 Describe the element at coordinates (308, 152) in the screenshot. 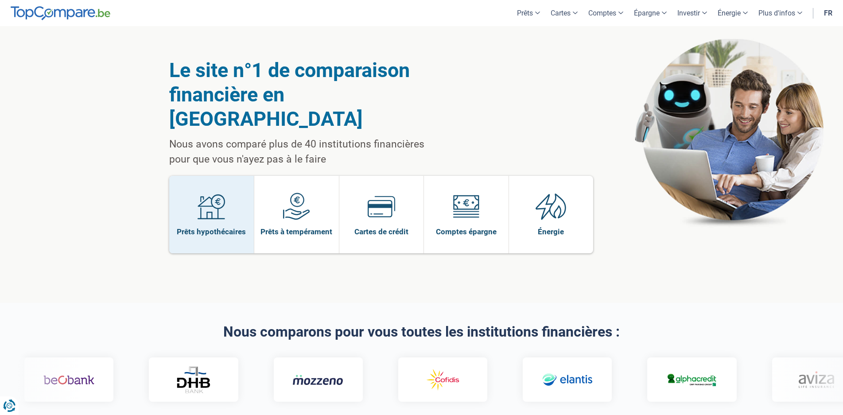

I see `p: Nous avons comparé plus de 40 institutions financières pour que vous n'ayez pas à le faire` at that location.